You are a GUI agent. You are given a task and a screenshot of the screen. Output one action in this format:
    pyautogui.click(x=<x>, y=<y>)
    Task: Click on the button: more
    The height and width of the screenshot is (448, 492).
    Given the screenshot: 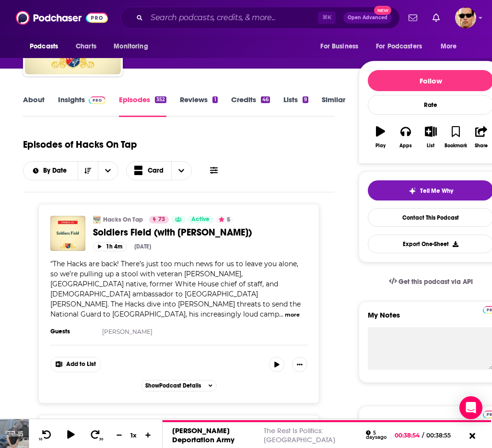 What is the action you would take?
    pyautogui.click(x=292, y=315)
    